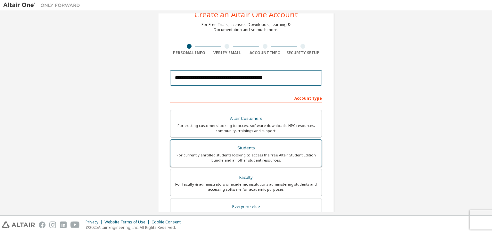 The width and height of the screenshot is (492, 234). What do you see at coordinates (135, 227) in the screenshot?
I see `p: © 2025 Altair Engineering, Inc. All Rights Reserved.` at bounding box center [135, 227].